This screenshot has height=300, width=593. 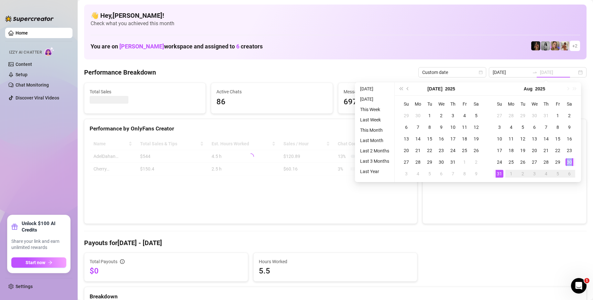 What do you see at coordinates (587, 281) in the screenshot?
I see `span: 1` at bounding box center [587, 281].